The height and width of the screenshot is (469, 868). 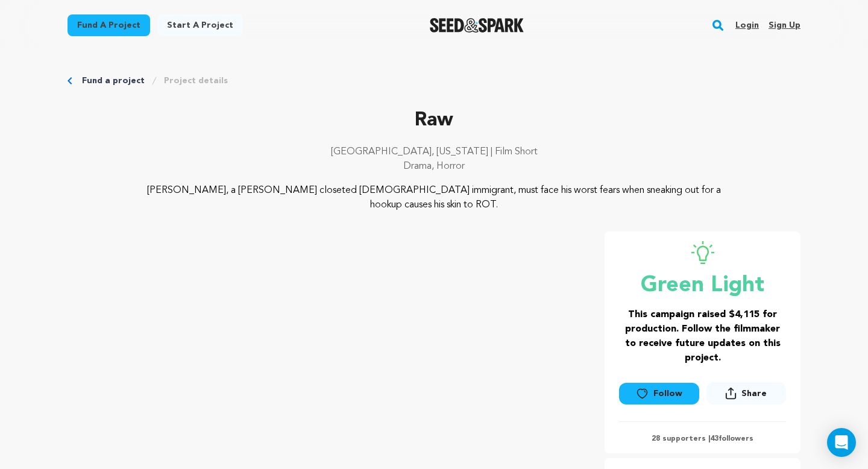 I want to click on a: Login, so click(x=747, y=25).